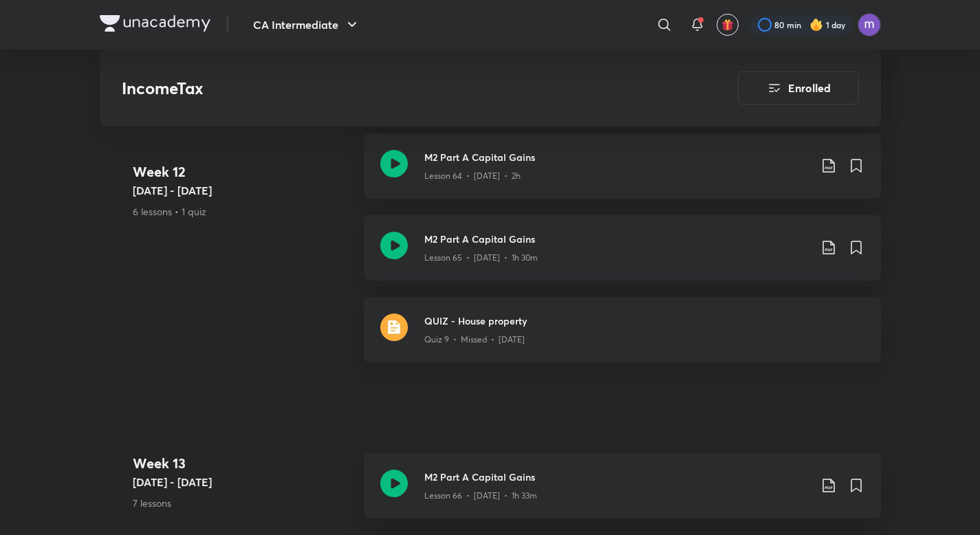 This screenshot has height=535, width=980. I want to click on img: streak, so click(816, 25).